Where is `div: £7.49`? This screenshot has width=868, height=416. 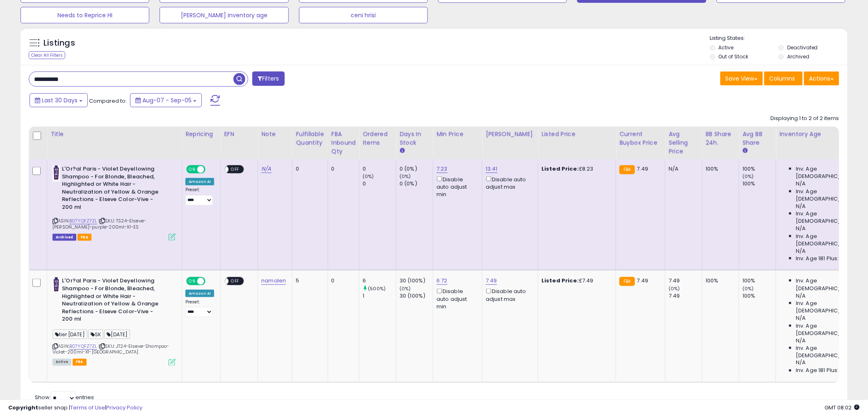
div: £7.49 is located at coordinates (576, 281).